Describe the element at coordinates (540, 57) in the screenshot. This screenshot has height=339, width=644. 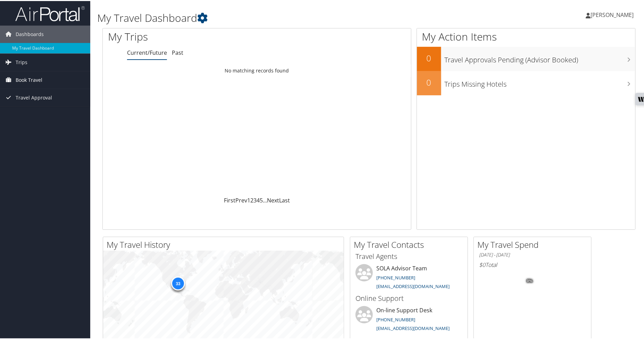
I see `h3: Travel Approvals Pending (Advisor Booked)` at that location.